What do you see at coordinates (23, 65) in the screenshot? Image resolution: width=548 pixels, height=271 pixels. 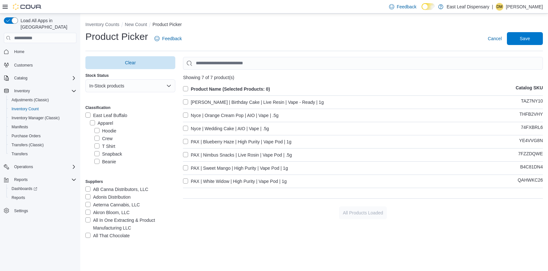 I see `a: Customers` at bounding box center [23, 65].